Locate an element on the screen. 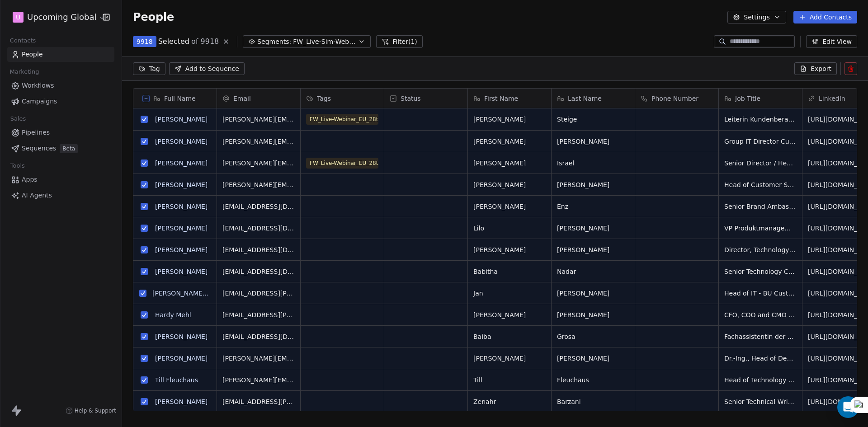 The width and height of the screenshot is (868, 427). span: Fleuchaus is located at coordinates (593, 380).